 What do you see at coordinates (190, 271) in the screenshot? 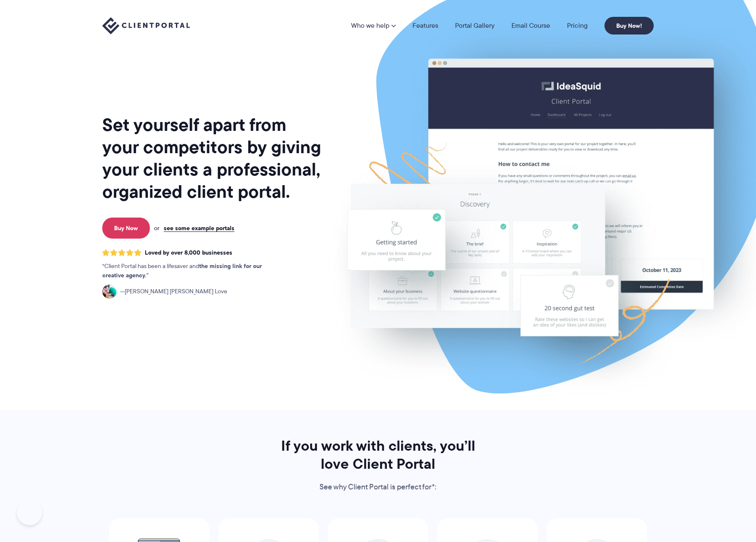
I see `p: Client Portal has been a lifesaver and .` at bounding box center [190, 271].